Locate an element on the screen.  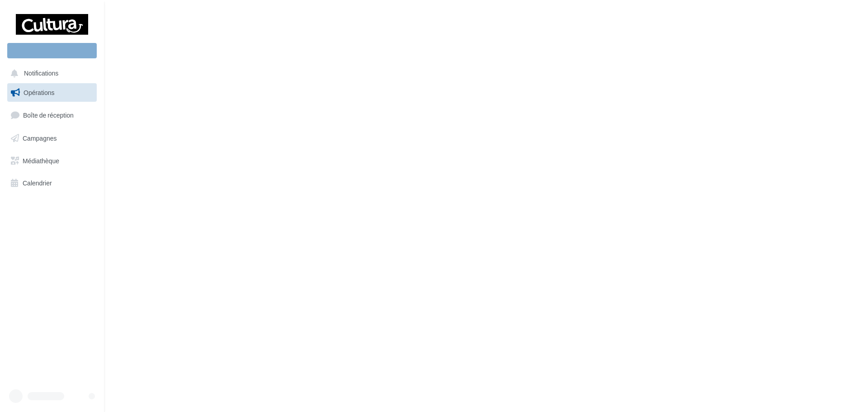
a: Campagnes is located at coordinates (52, 139).